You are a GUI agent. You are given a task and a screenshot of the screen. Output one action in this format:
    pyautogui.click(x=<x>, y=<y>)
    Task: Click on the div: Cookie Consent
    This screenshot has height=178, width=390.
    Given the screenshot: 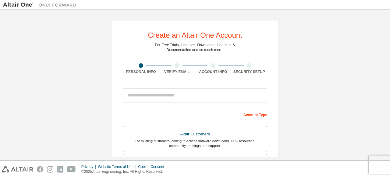 What is the action you would take?
    pyautogui.click(x=153, y=167)
    